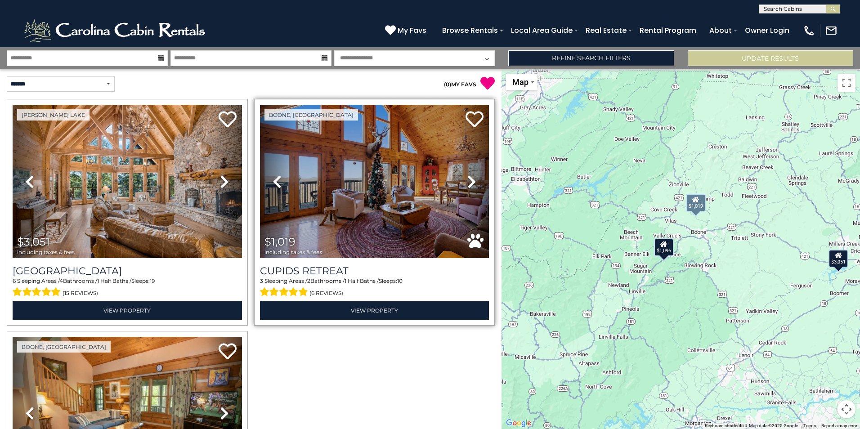 Image resolution: width=860 pixels, height=429 pixels. I want to click on img: Google, so click(519, 423).